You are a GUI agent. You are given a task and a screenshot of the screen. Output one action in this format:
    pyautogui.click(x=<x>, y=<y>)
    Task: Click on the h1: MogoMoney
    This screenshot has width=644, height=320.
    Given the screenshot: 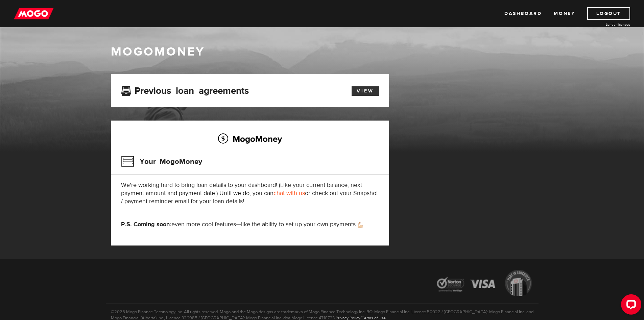 What is the action you would take?
    pyautogui.click(x=322, y=52)
    